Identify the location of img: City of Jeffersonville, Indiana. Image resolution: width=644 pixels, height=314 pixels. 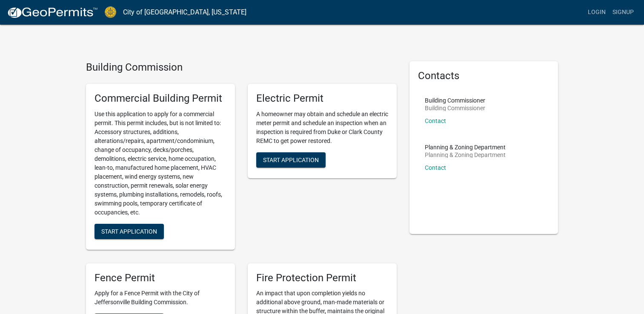
(110, 12).